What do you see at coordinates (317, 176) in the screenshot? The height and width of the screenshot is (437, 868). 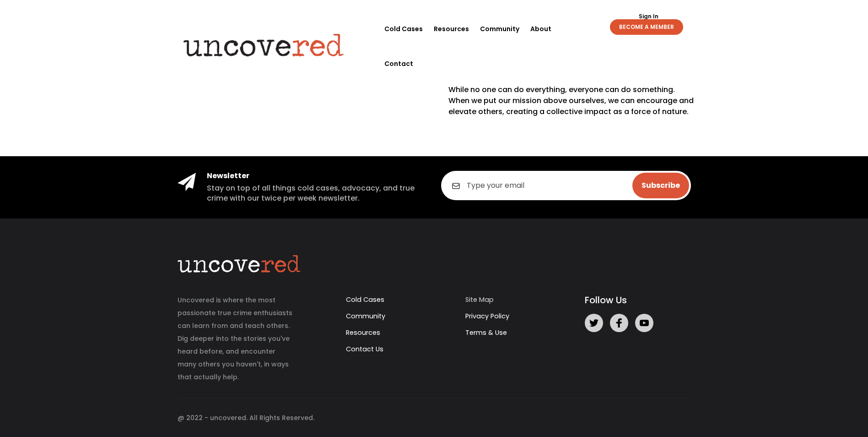 I see `h4: Newsletter` at bounding box center [317, 176].